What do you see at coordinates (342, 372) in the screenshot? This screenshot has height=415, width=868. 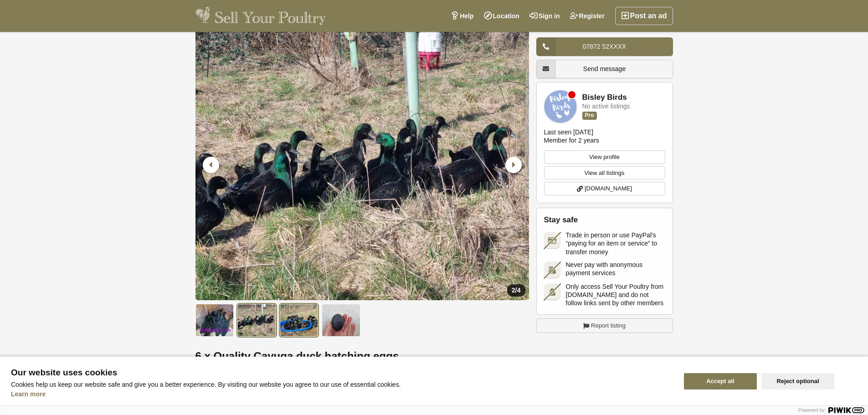 I see `span: Our website uses cookies` at bounding box center [342, 372].